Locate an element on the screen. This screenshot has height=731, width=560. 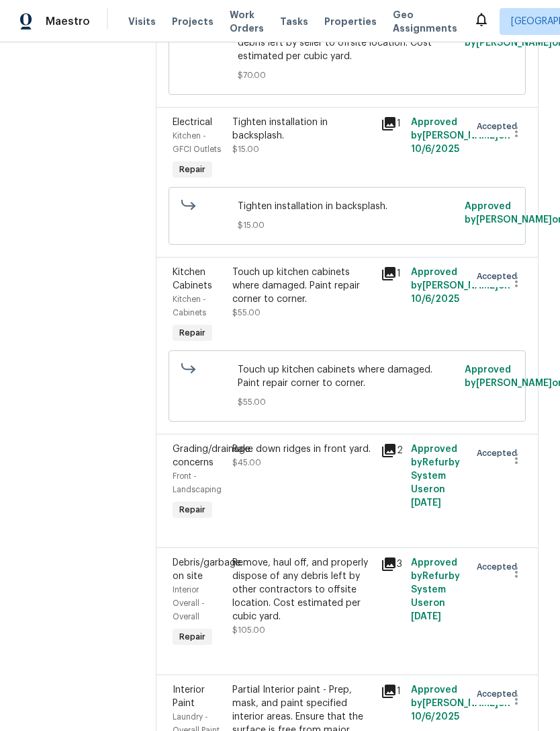
div: Remove, haul off, and properly dispose of any debris left by other contractors to offsite locatio... is located at coordinates (303, 589).